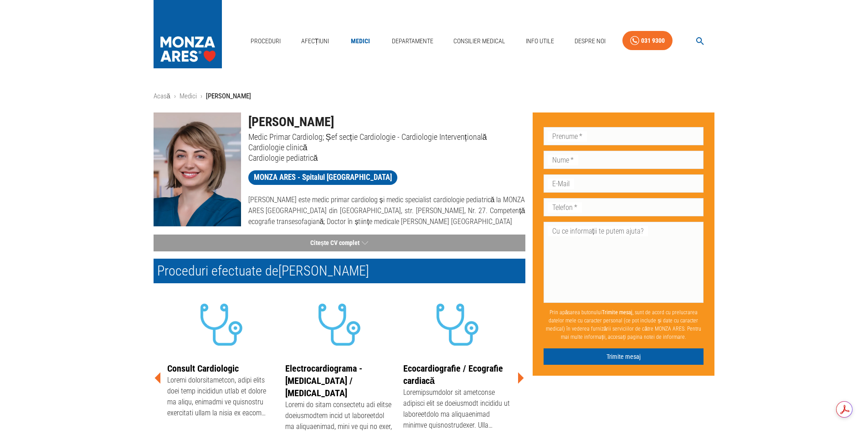  I want to click on img: Dr. Silvia Deaconu, so click(197, 169).